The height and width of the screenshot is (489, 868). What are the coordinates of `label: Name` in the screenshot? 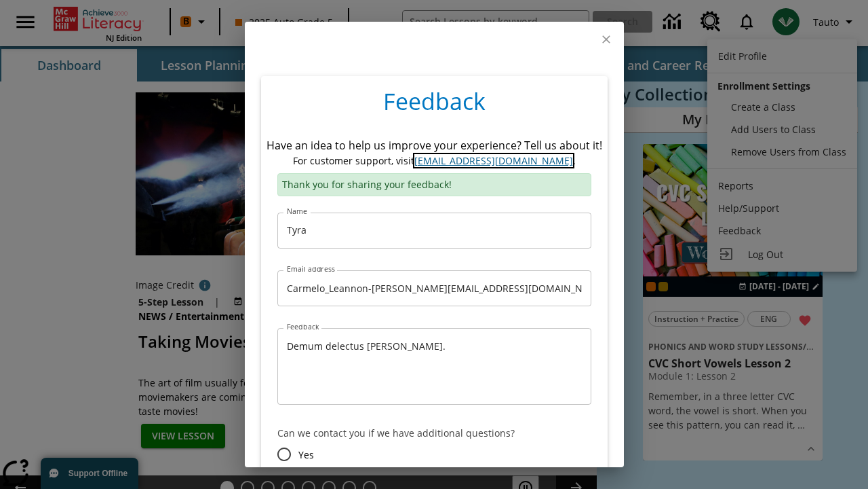 It's located at (297, 211).